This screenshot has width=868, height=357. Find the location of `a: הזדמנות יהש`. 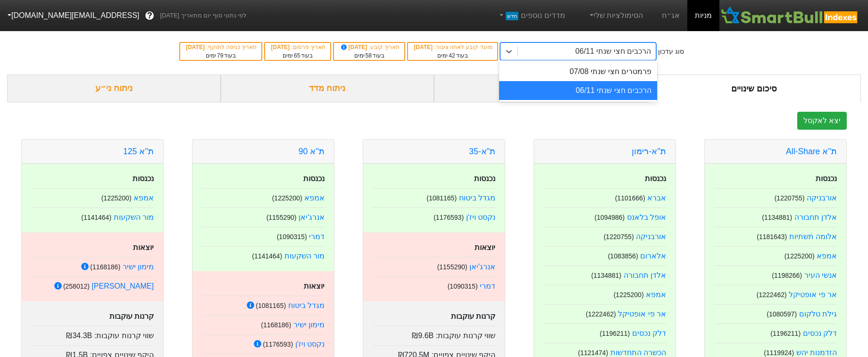

a: הזדמנות יהש is located at coordinates (817, 352).